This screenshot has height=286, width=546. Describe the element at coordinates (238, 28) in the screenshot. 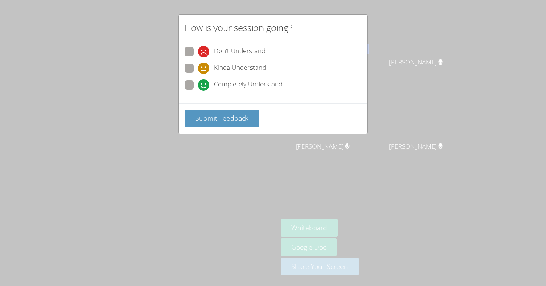

I see `h2: How is your session going?` at that location.